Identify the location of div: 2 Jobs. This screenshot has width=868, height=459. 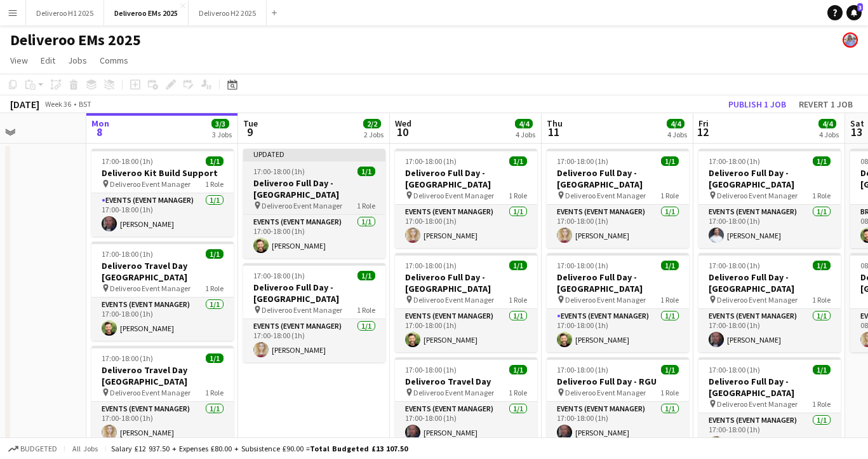
(373, 134).